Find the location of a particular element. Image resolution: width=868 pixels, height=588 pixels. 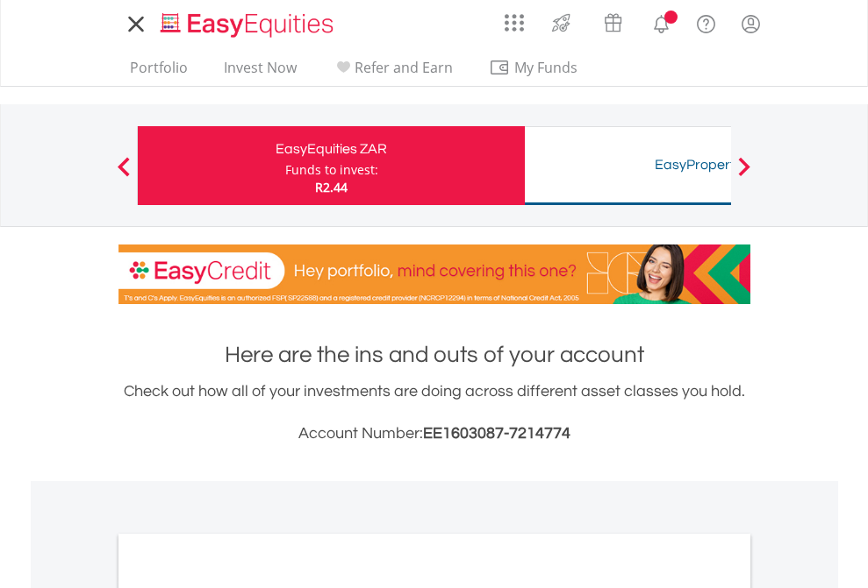

span: R2.44 is located at coordinates (331, 187).